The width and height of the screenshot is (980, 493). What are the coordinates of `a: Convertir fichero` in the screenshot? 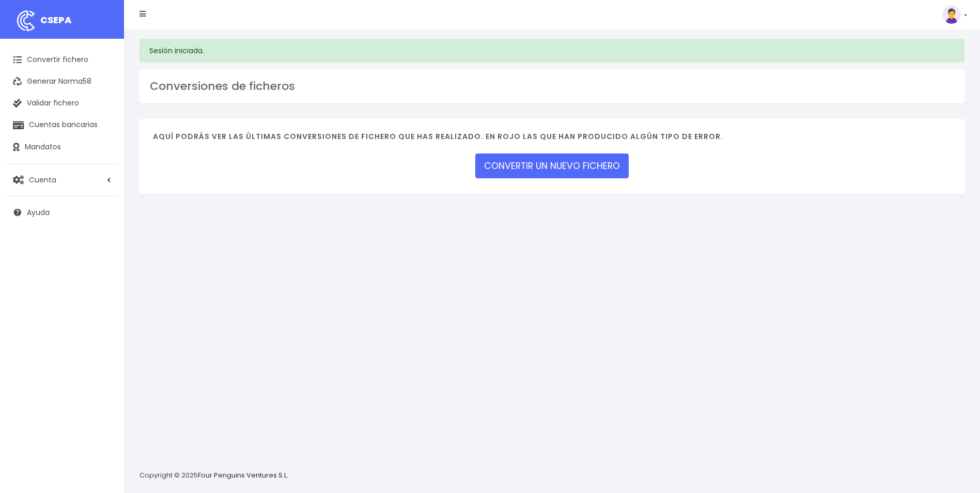 It's located at (62, 60).